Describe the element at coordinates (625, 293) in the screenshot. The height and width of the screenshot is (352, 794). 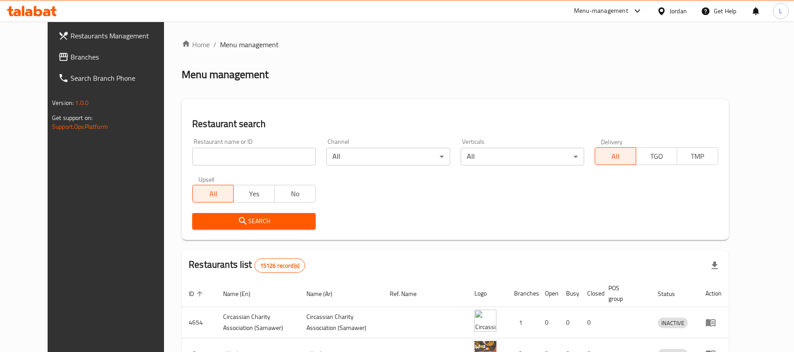
I see `span: POS group` at that location.